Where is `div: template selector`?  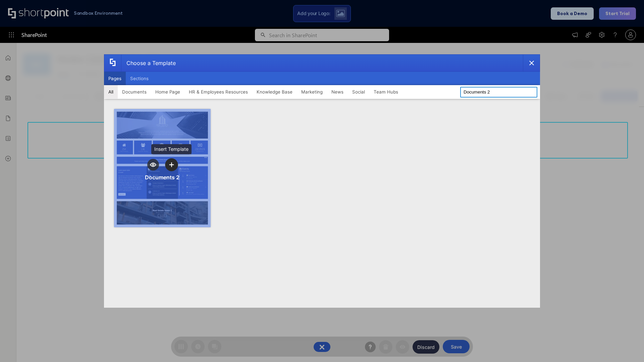
div: template selector is located at coordinates (322, 181).